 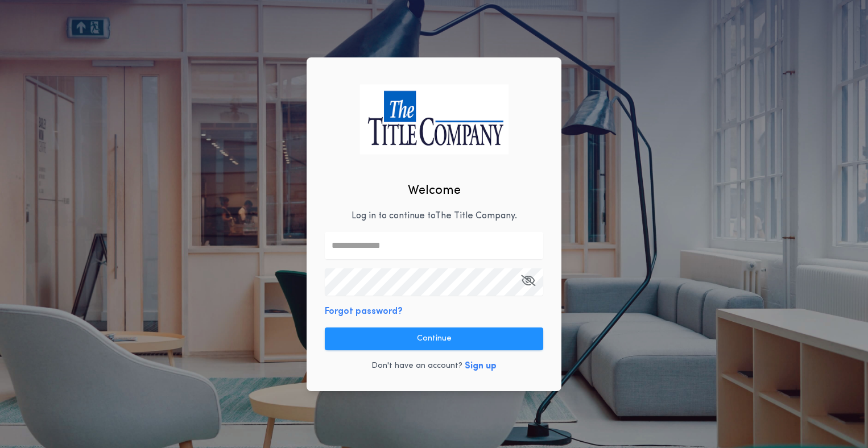 What do you see at coordinates (434, 282) in the screenshot?
I see `input: Open Keeper Popup` at bounding box center [434, 282].